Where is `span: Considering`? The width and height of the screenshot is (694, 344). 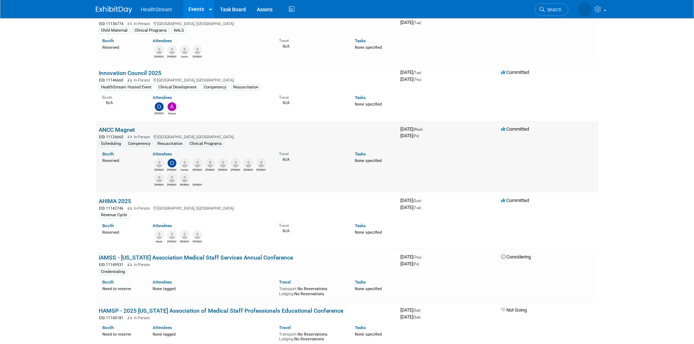 span: Considering is located at coordinates (516, 257).